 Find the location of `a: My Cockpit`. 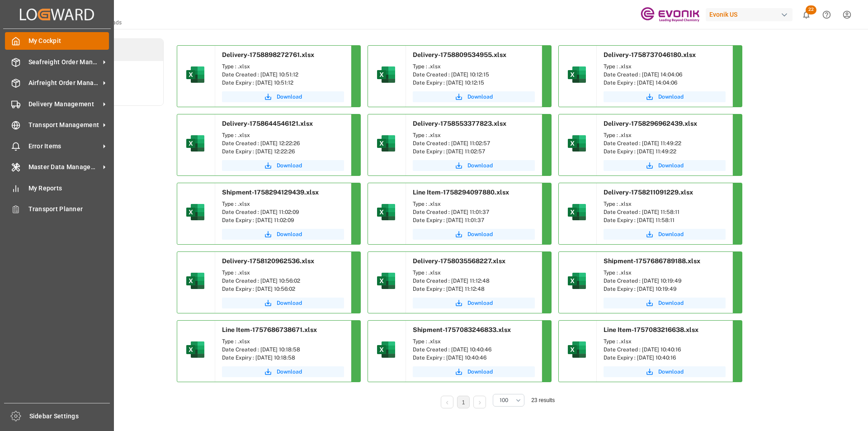

a: My Cockpit is located at coordinates (57, 41).